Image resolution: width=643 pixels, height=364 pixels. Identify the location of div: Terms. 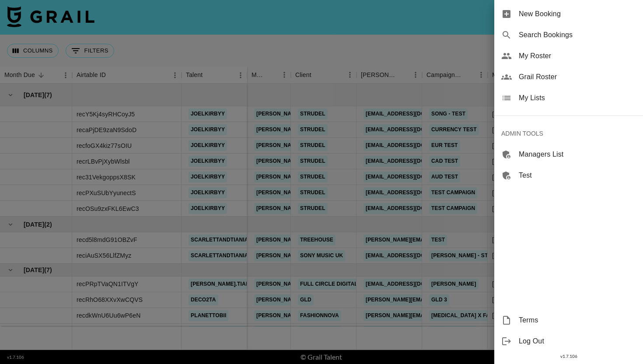
(569, 320).